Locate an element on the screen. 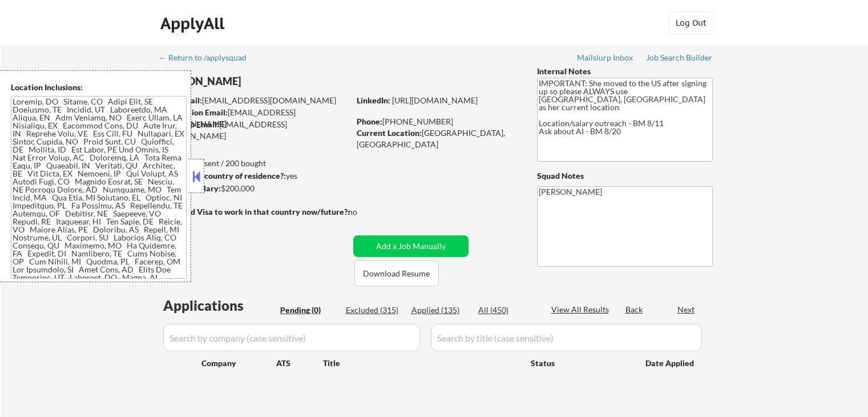 The image size is (868, 417). div: Squad Notes is located at coordinates (625, 176).